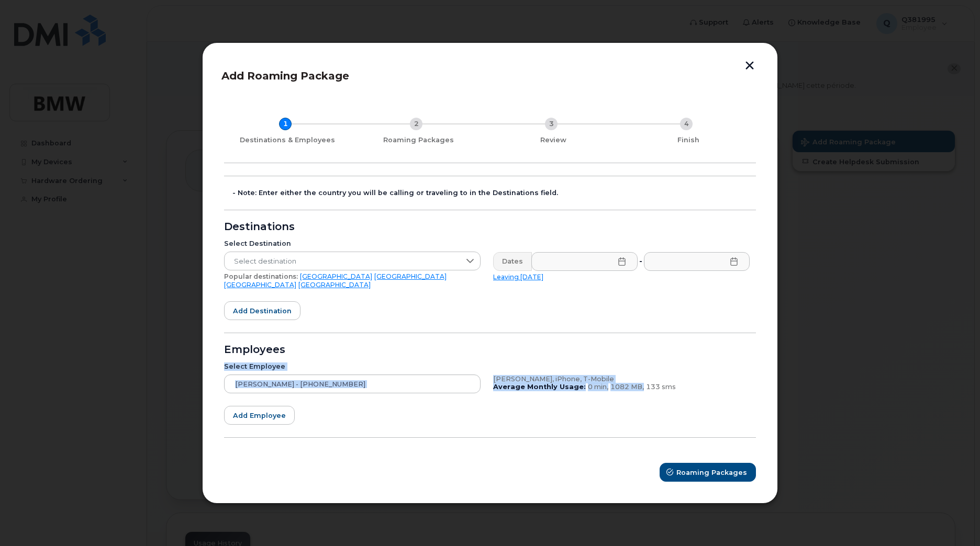 This screenshot has width=980, height=546. What do you see at coordinates (260, 415) in the screenshot?
I see `button: Add employee` at bounding box center [260, 415].